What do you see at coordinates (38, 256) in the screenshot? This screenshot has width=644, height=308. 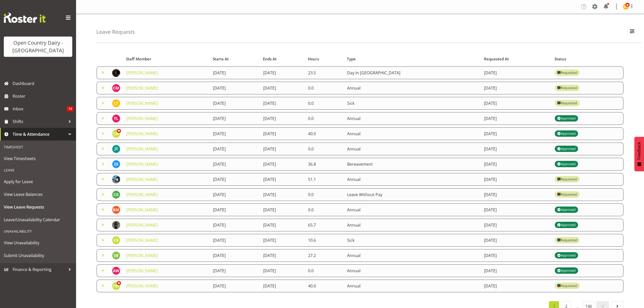 I see `a: Submit Unavailability` at bounding box center [38, 256].